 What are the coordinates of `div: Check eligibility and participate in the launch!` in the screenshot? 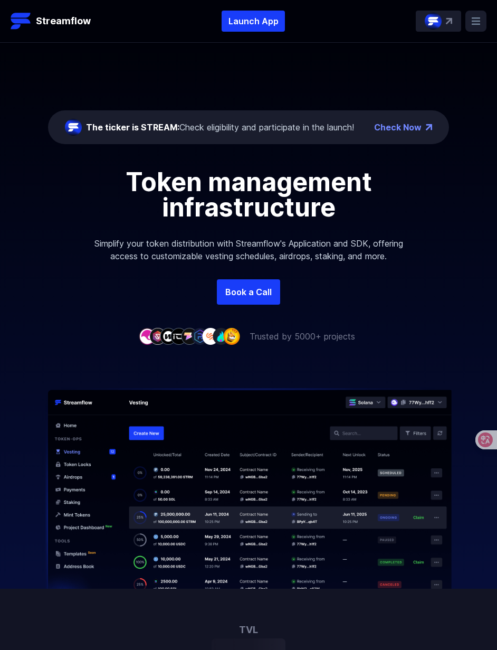 It's located at (220, 127).